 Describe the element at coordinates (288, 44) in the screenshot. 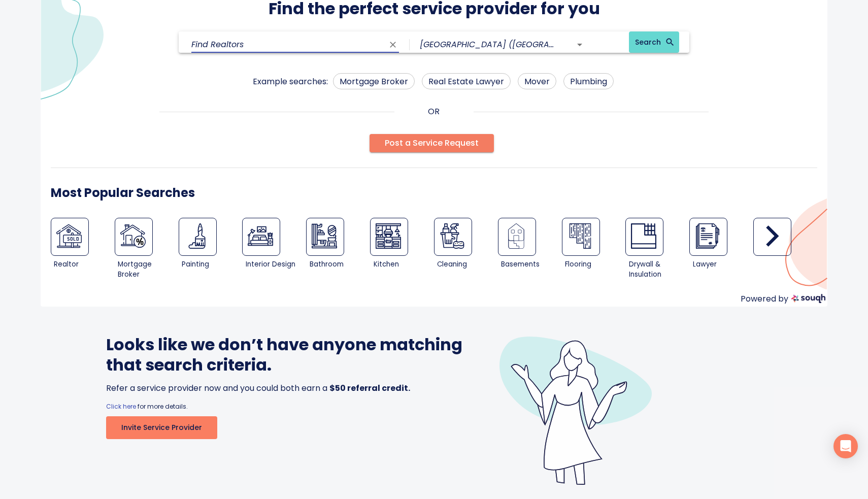

I see `input: What service are you looking for?` at that location.